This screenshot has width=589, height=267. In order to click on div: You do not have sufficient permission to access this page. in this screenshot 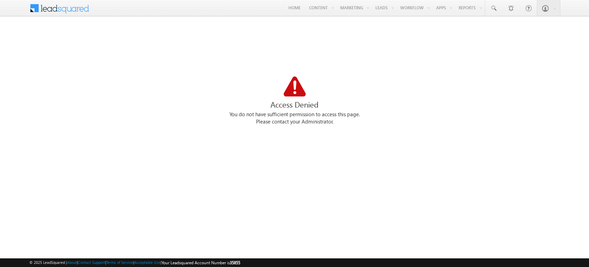, I will do `click(295, 114)`.